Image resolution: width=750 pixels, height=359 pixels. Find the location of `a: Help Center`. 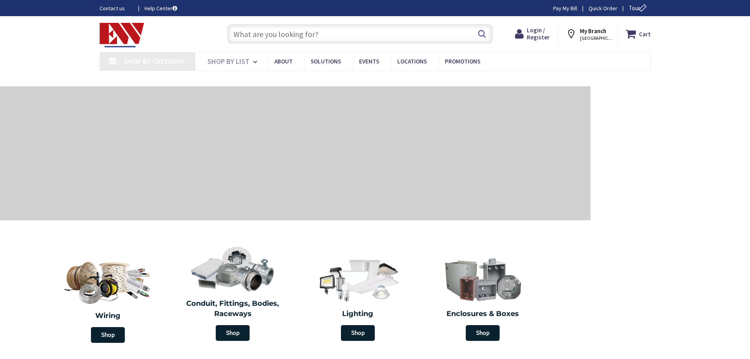

a: Help Center is located at coordinates (161, 8).